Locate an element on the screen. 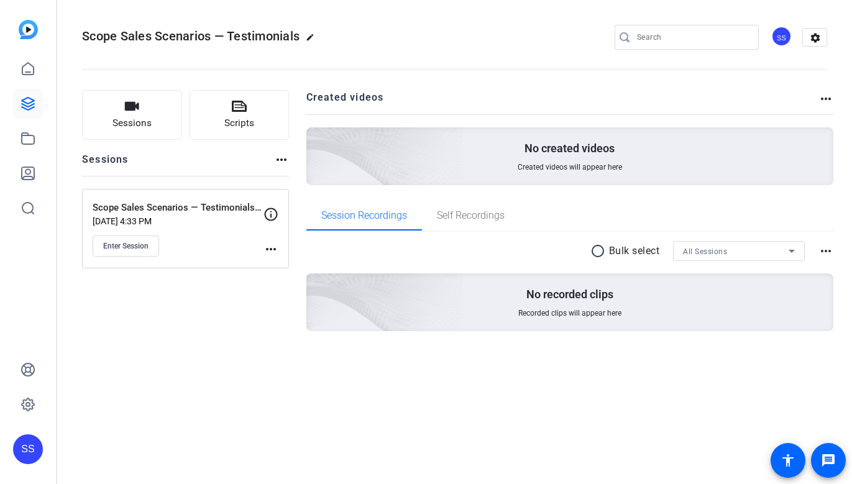 Image resolution: width=852 pixels, height=484 pixels. input: Search is located at coordinates (693, 37).